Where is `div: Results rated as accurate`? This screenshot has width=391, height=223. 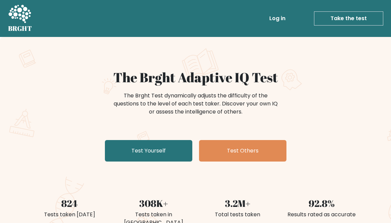 div: Results rated as accurate is located at coordinates (322, 215).